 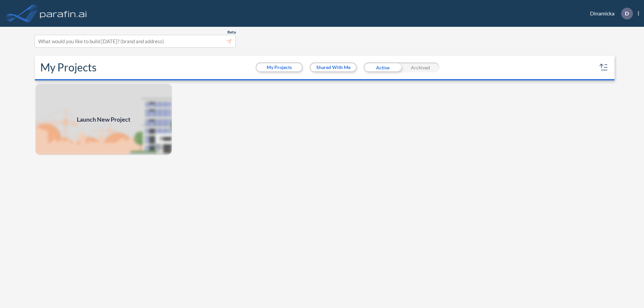 I want to click on span: Beta, so click(x=231, y=33).